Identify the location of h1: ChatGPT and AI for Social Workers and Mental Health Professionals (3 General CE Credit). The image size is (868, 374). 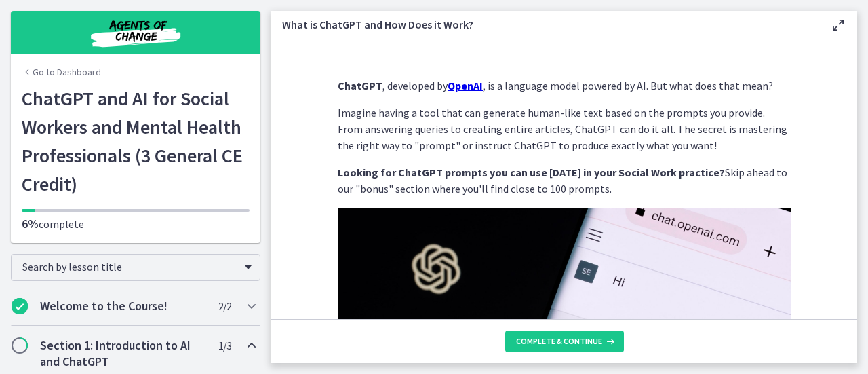
(136, 141).